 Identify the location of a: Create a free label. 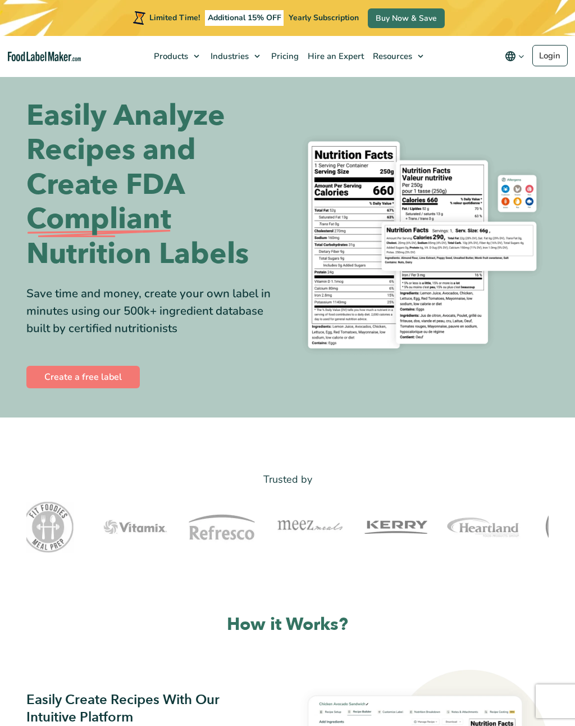
(83, 377).